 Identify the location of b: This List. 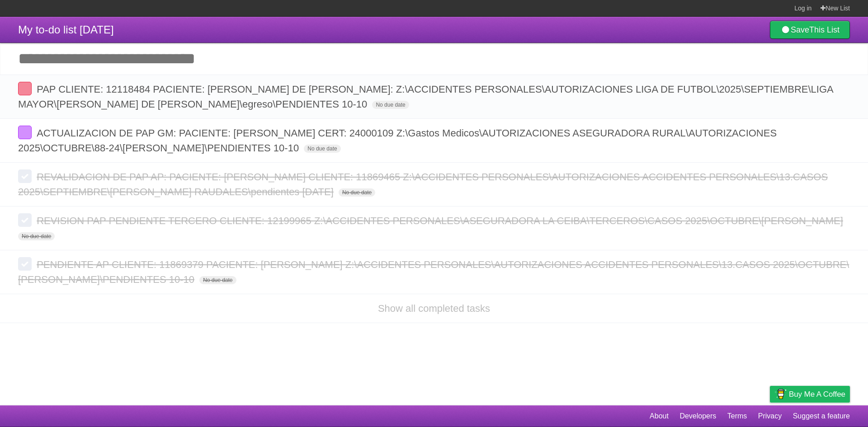
(823, 30).